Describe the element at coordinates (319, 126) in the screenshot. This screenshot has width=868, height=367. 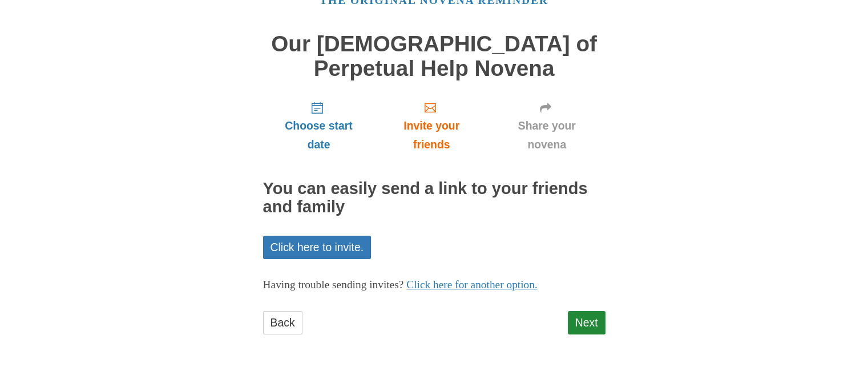
I see `a: Choose start date` at that location.